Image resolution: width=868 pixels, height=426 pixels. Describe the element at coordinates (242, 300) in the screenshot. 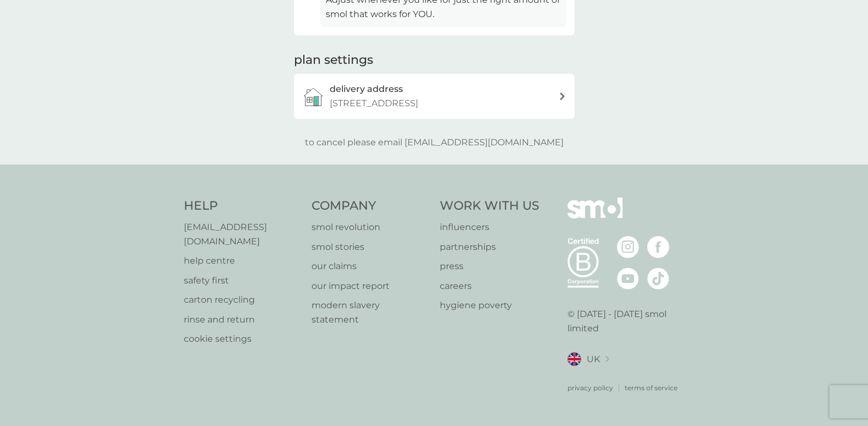

I see `p: carton recycling` at that location.